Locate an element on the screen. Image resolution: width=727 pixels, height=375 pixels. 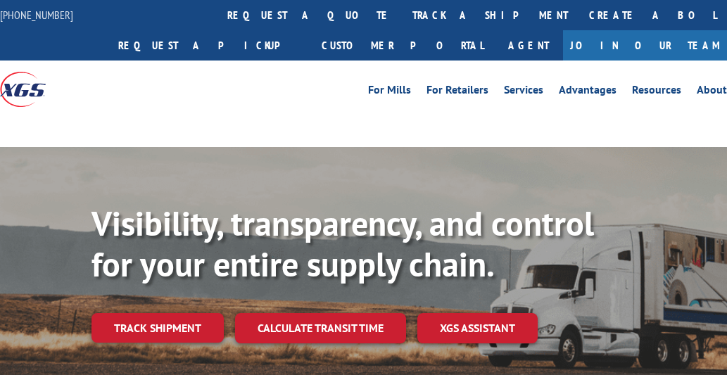
a: Services is located at coordinates (524, 92).